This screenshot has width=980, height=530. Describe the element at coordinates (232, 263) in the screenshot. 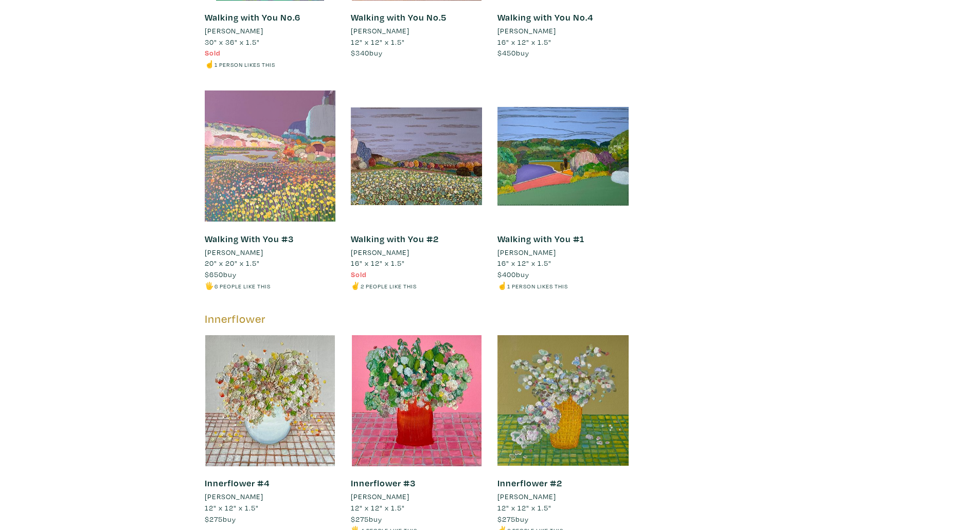

I see `span: 20" x 20" x 1.5"` at that location.